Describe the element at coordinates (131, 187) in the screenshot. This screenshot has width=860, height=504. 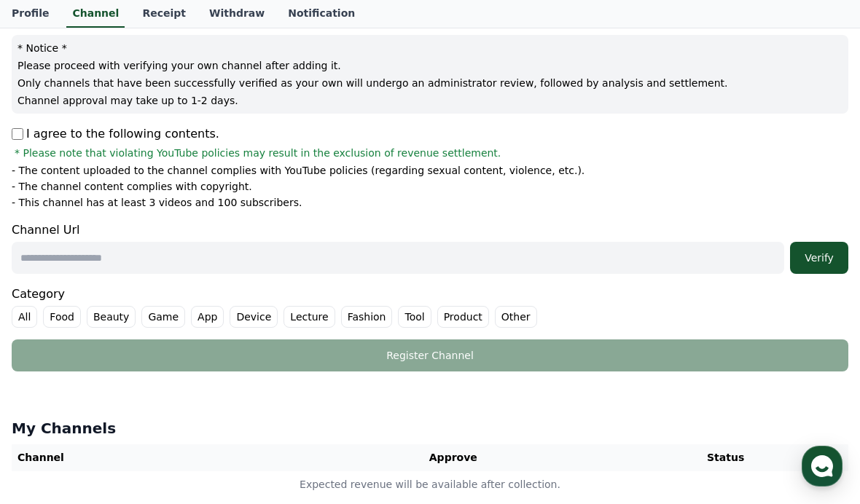
I see `p: - The channel content complies with copyright.` at that location.